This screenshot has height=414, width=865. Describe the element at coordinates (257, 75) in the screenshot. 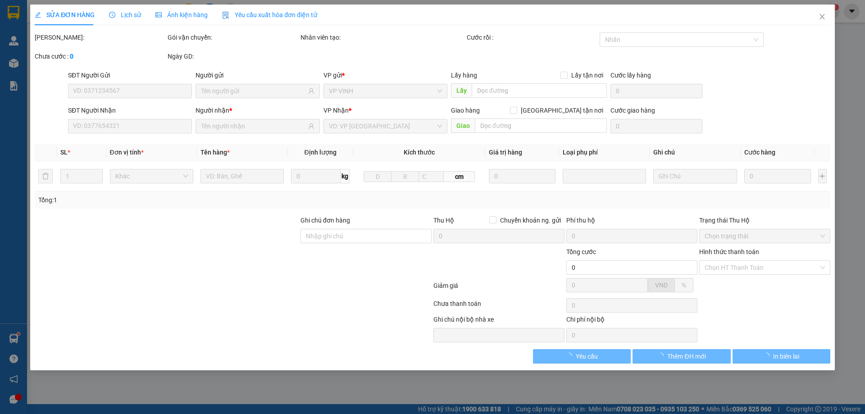

I see `div: Người gửi` at that location.